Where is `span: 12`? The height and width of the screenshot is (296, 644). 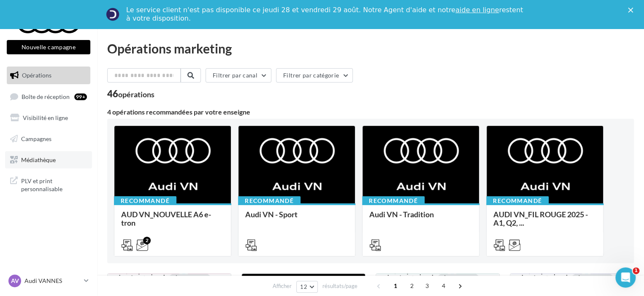 span: 12 is located at coordinates (304, 287).